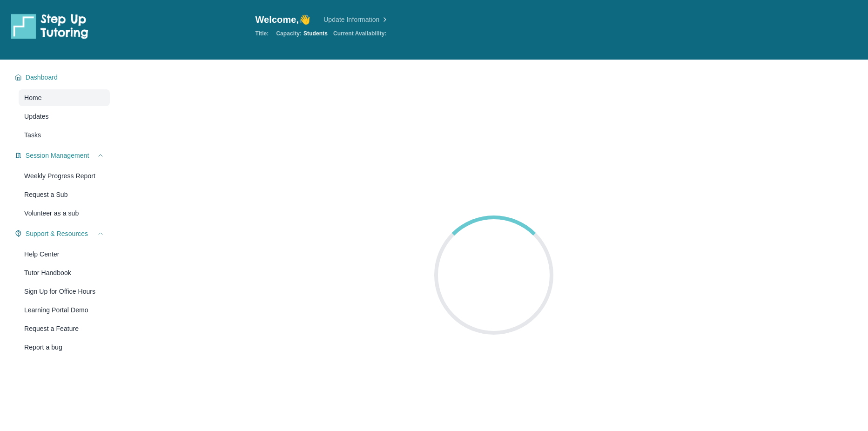 This screenshot has height=431, width=868. What do you see at coordinates (64, 194) in the screenshot?
I see `a: Request a Sub` at bounding box center [64, 194].